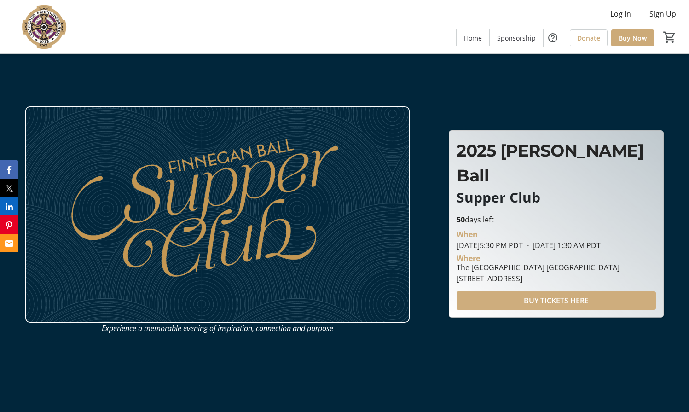  What do you see at coordinates (556, 300) in the screenshot?
I see `span: BUY TICKETS HERE` at bounding box center [556, 300].